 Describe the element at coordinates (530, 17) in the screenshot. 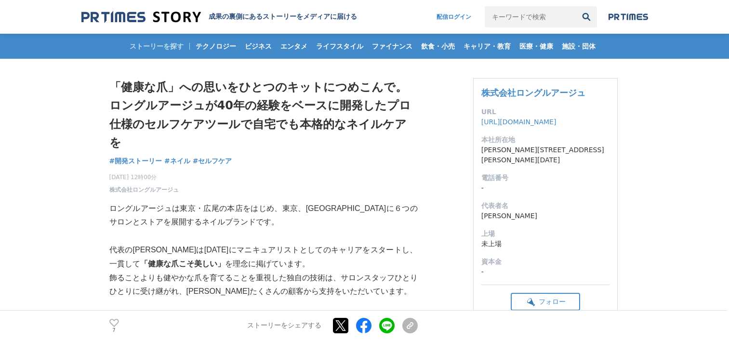

I see `input: キーワードで検索` at that location.